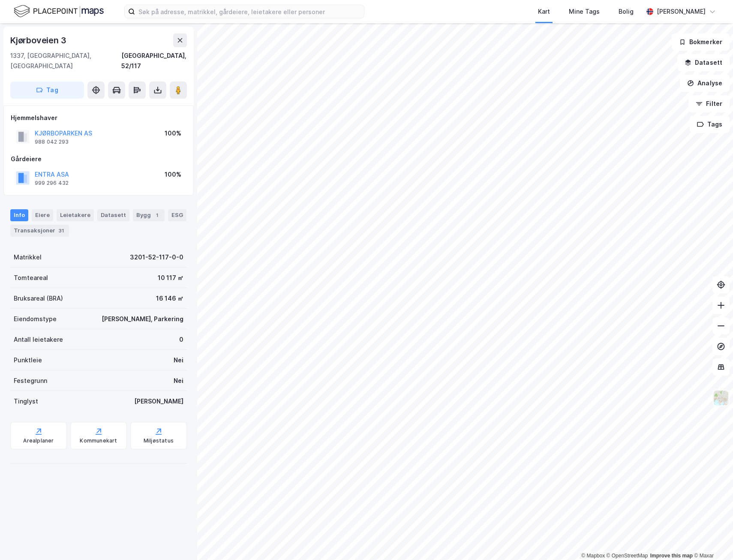  What do you see at coordinates (43, 215) in the screenshot?
I see `div: Eiere` at bounding box center [43, 215].